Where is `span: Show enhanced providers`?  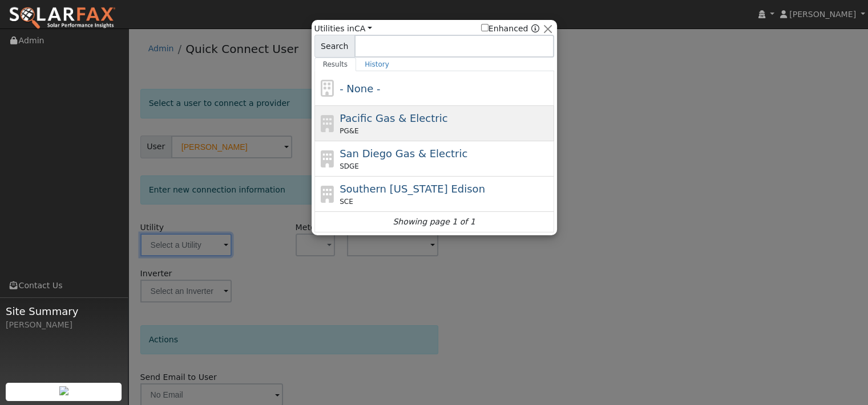
span: Show enhanced providers is located at coordinates (510, 28).